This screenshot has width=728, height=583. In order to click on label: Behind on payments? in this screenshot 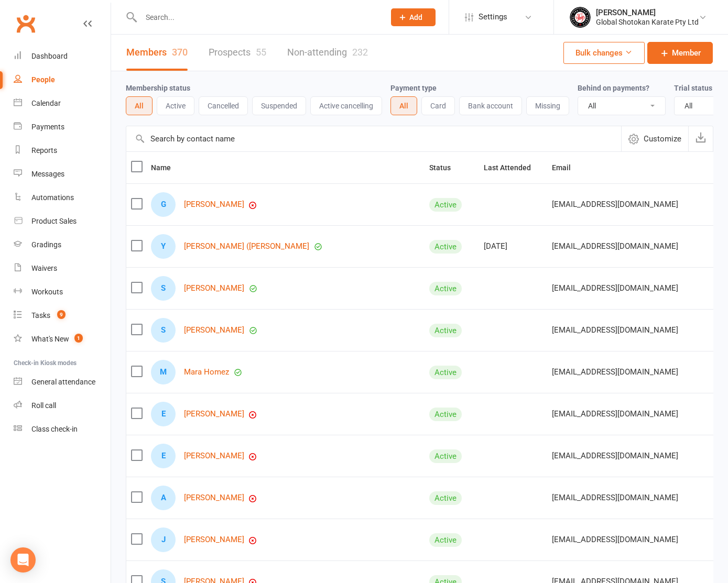, I will do `click(614, 88)`.